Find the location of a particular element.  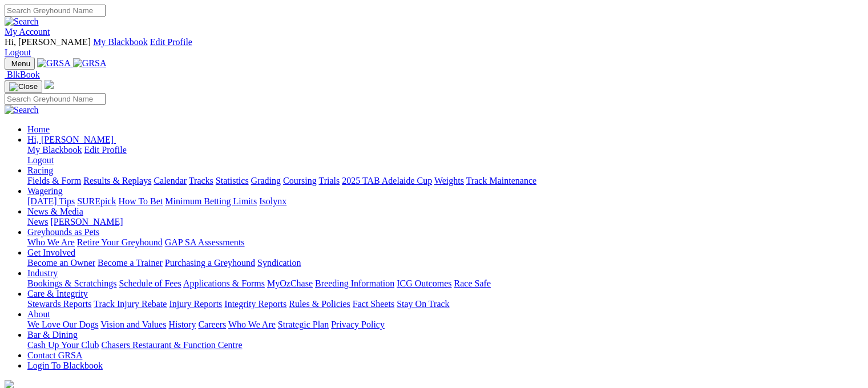

a: My Account is located at coordinates (27, 31).